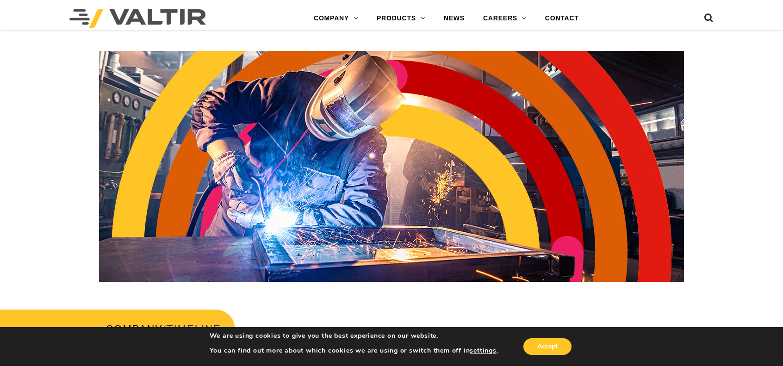 The image size is (783, 366). Describe the element at coordinates (391, 166) in the screenshot. I see `img: Header_Timeline` at that location.